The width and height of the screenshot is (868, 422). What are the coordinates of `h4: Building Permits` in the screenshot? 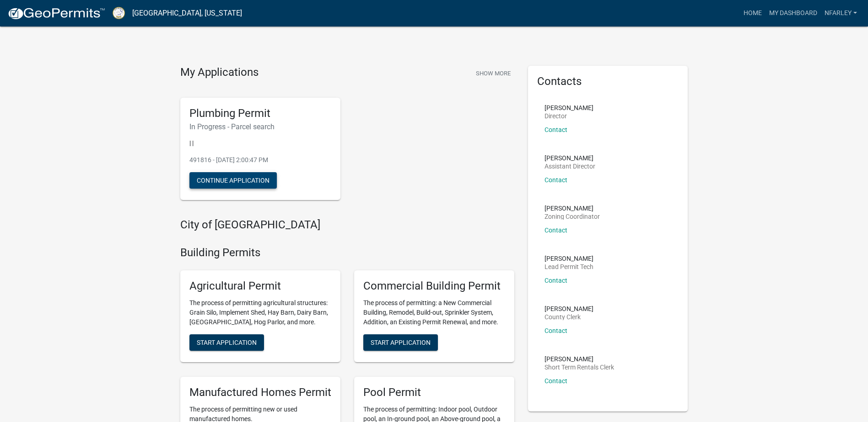 It's located at (347, 253).